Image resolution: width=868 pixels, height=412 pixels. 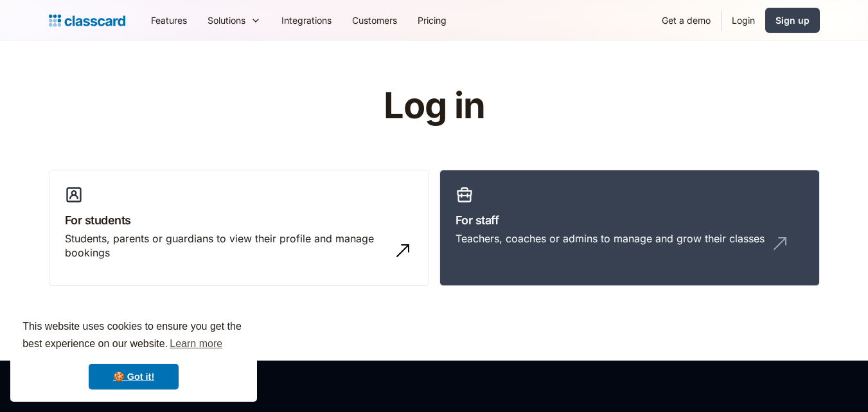 What do you see at coordinates (134, 354) in the screenshot?
I see `div: cookieconsent` at bounding box center [134, 354].